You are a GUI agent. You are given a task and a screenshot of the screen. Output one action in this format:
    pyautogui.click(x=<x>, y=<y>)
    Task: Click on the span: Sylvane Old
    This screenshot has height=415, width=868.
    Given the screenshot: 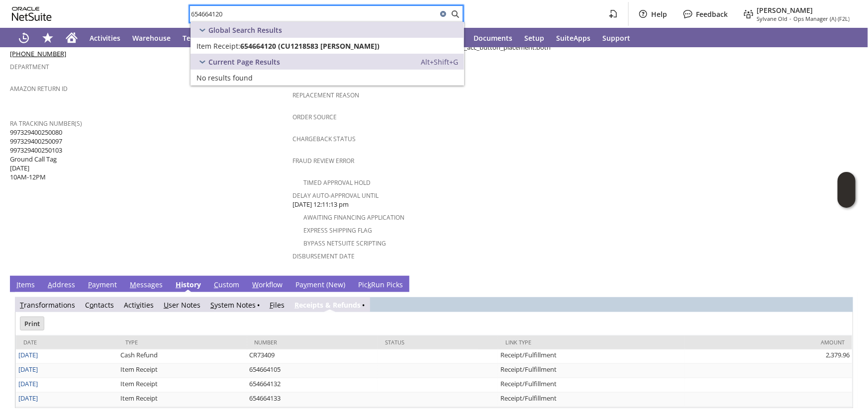 What is the action you would take?
    pyautogui.click(x=772, y=19)
    